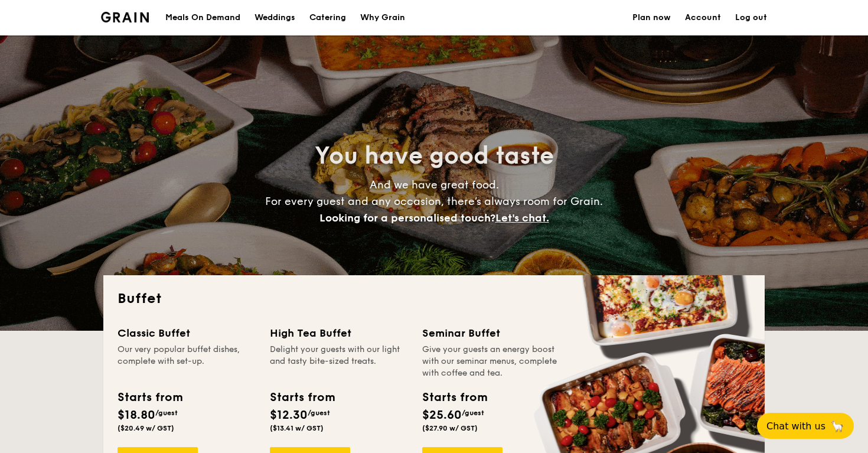  Describe the element at coordinates (125, 17) in the screenshot. I see `img: Grain` at that location.